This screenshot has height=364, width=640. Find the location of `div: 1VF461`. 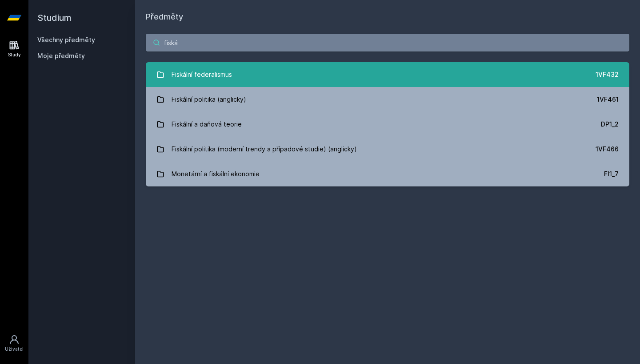

div: 1VF461 is located at coordinates (608, 100).